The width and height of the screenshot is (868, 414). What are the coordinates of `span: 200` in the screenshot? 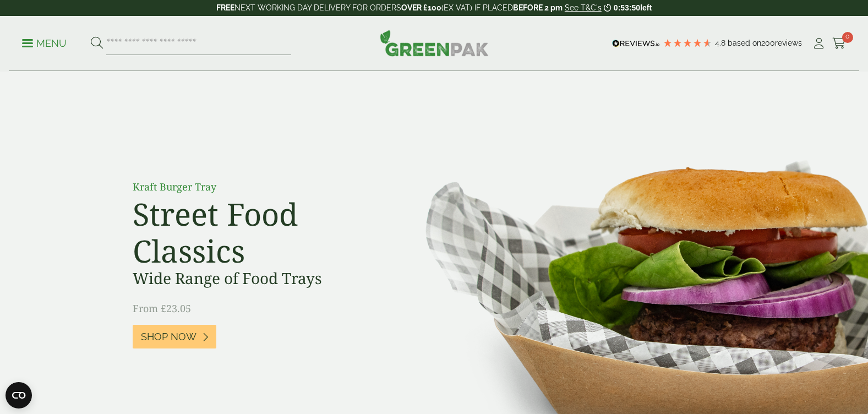 It's located at (768, 43).